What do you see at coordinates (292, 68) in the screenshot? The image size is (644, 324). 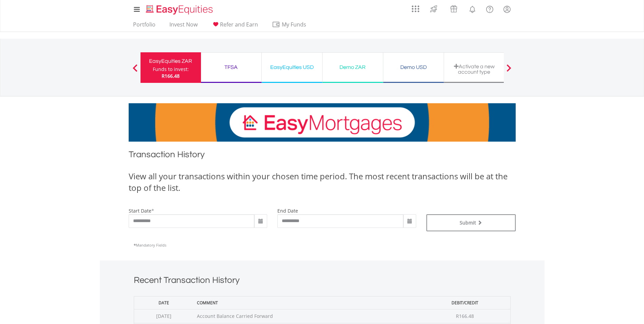 I see `div: EasyEquities USD` at bounding box center [292, 68].